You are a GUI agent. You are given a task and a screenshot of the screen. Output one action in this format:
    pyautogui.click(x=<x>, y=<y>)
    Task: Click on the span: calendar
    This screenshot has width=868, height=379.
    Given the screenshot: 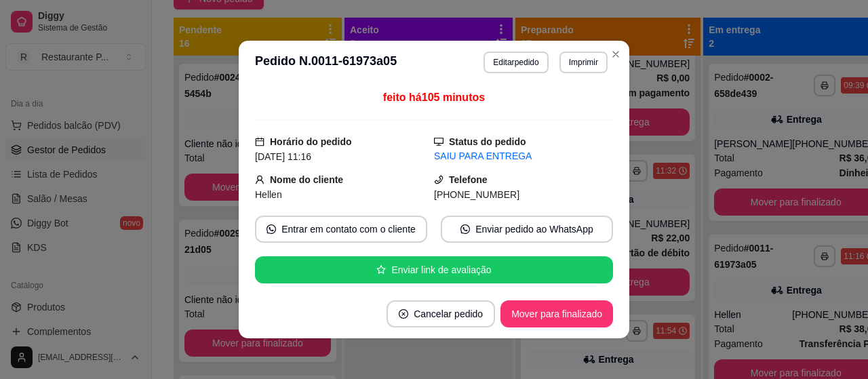 What is the action you would take?
    pyautogui.click(x=260, y=142)
    